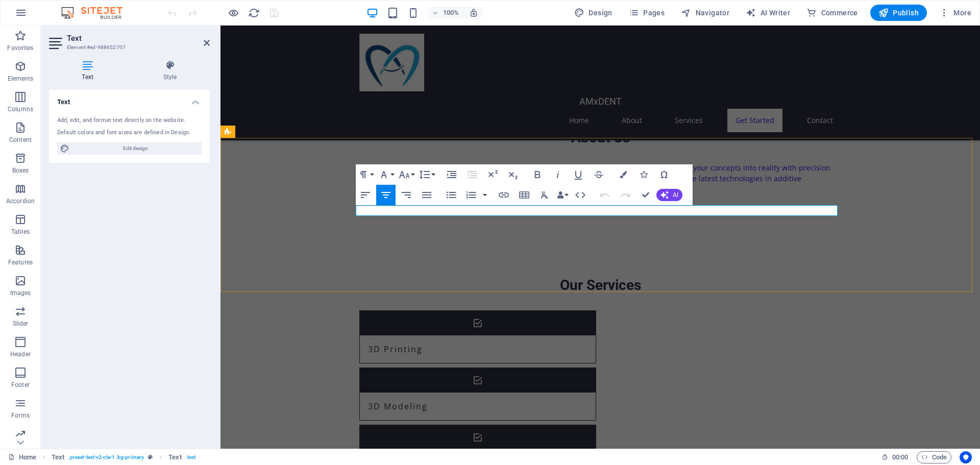  I want to click on span: Edit design, so click(136, 149).